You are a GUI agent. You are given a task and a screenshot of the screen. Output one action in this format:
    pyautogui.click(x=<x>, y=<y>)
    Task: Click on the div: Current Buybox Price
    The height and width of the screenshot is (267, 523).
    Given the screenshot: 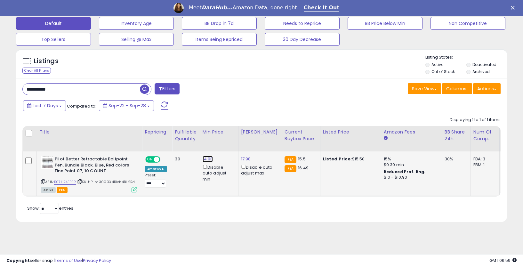 What is the action you would take?
    pyautogui.click(x=301, y=136)
    